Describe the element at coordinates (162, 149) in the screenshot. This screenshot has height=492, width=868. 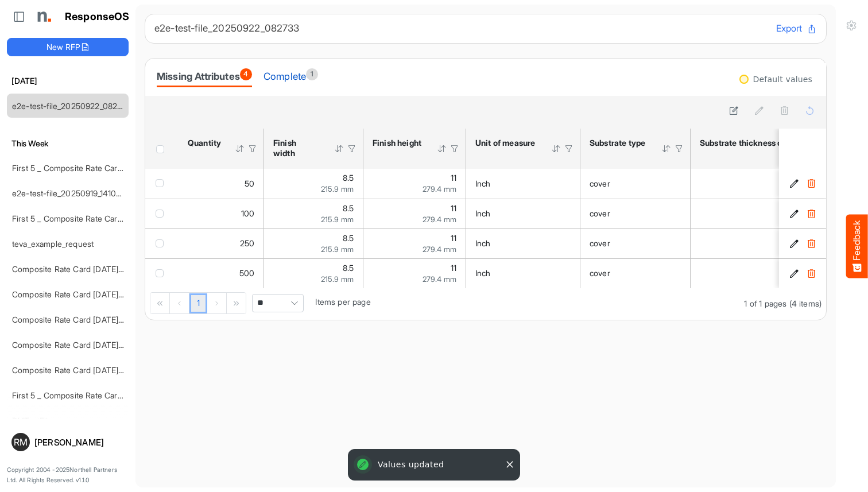
I see `th: Header checkbox` at that location.